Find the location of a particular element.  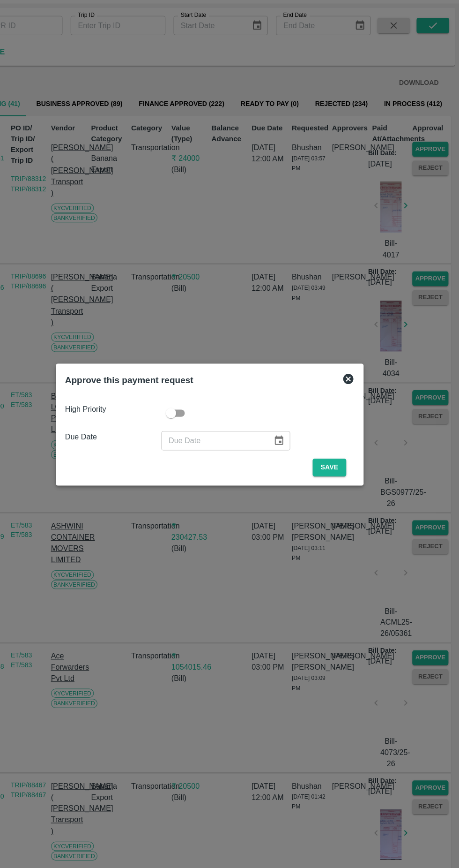

p: Due Date is located at coordinates (140, 445).